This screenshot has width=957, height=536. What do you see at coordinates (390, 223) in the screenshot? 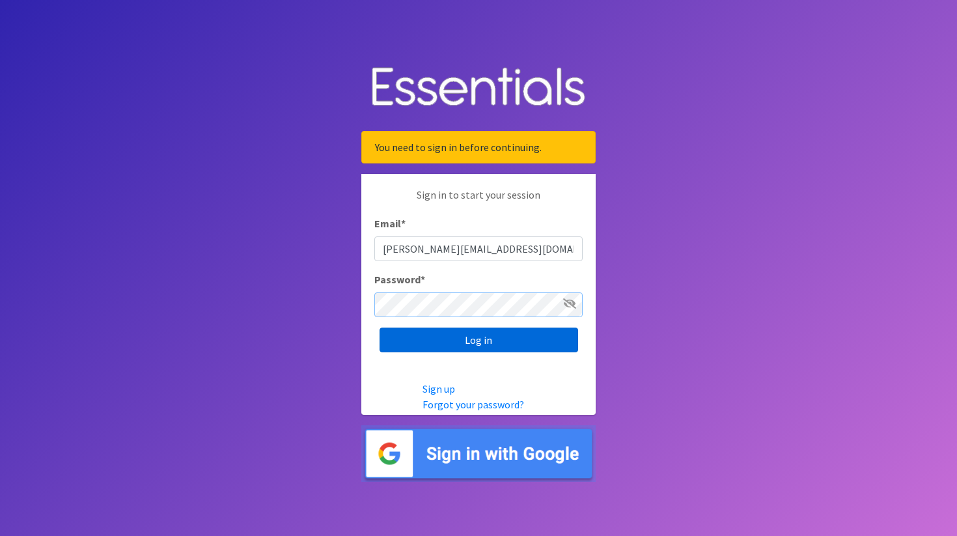
I see `label: Email` at bounding box center [390, 223].